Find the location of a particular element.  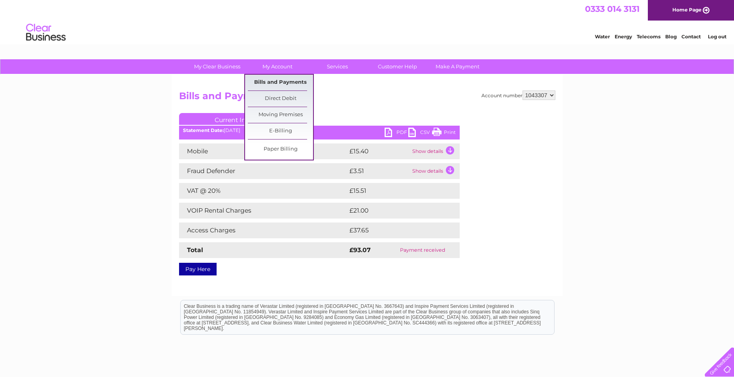

a: Contact is located at coordinates (691, 36).